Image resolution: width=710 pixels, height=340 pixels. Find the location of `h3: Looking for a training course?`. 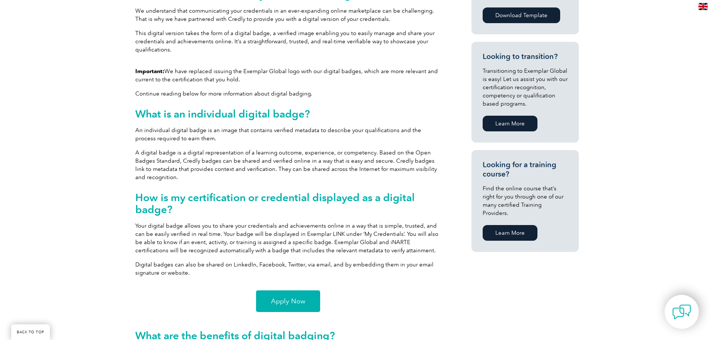

h3: Looking for a training course? is located at coordinates (525, 169).